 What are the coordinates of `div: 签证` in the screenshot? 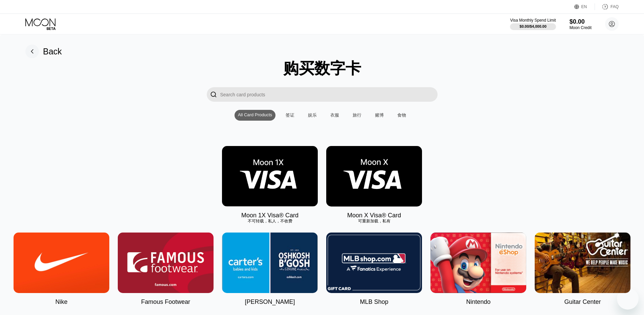 It's located at (290, 115).